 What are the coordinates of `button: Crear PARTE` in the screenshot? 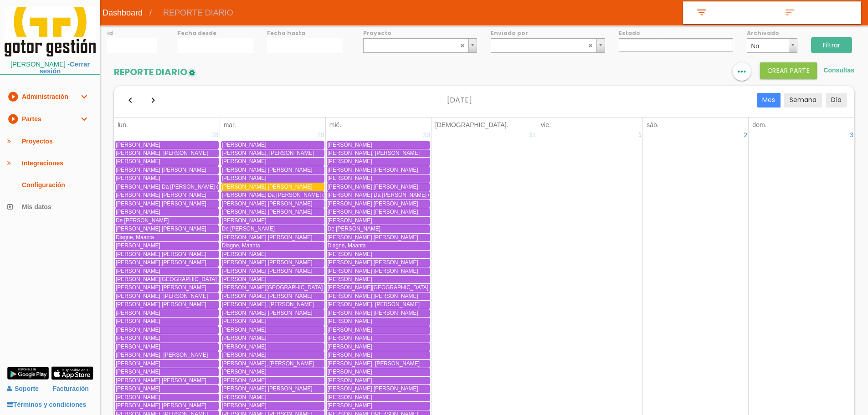 It's located at (789, 70).